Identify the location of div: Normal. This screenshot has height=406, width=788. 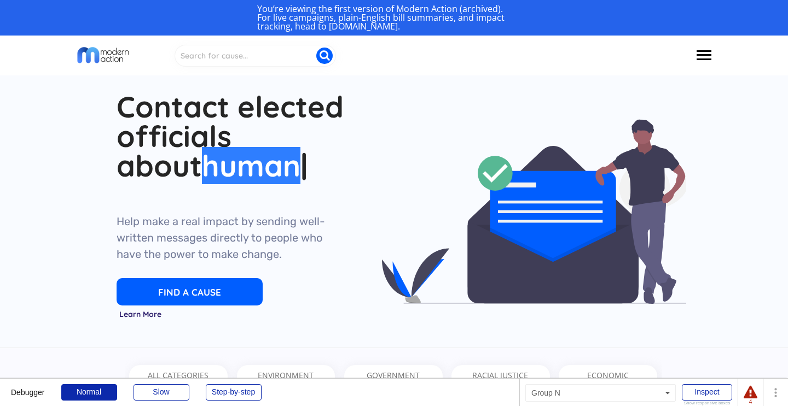
(89, 393).